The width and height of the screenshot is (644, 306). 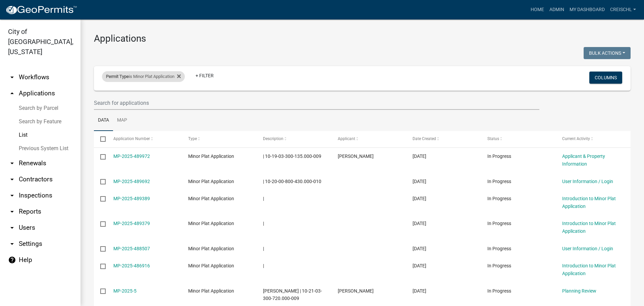 I want to click on datatable-header-cell: Status, so click(x=518, y=139).